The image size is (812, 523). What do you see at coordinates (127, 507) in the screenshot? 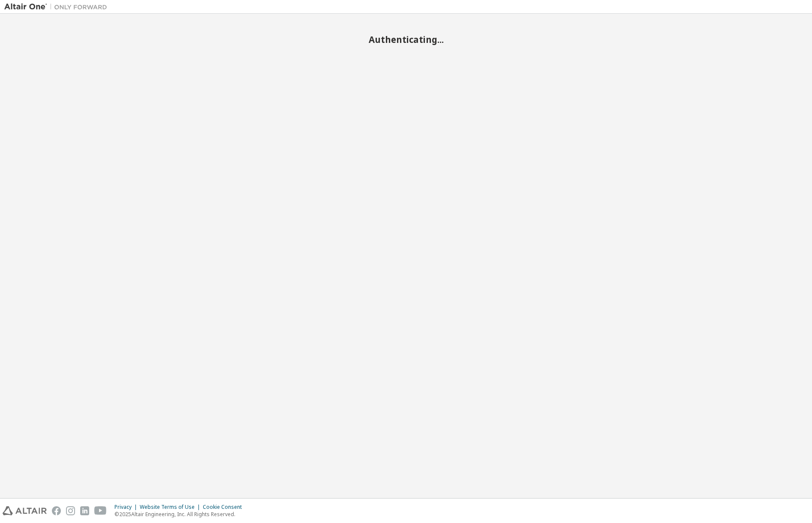
I see `div: Privacy` at bounding box center [127, 507].